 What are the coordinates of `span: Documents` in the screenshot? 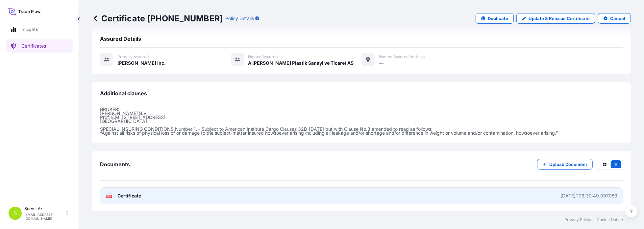 It's located at (115, 164).